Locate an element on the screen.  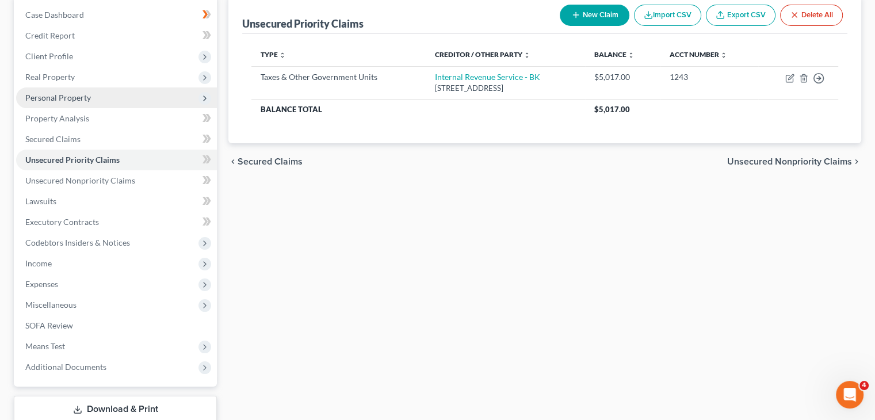
span: Miscellaneous is located at coordinates (51, 304).